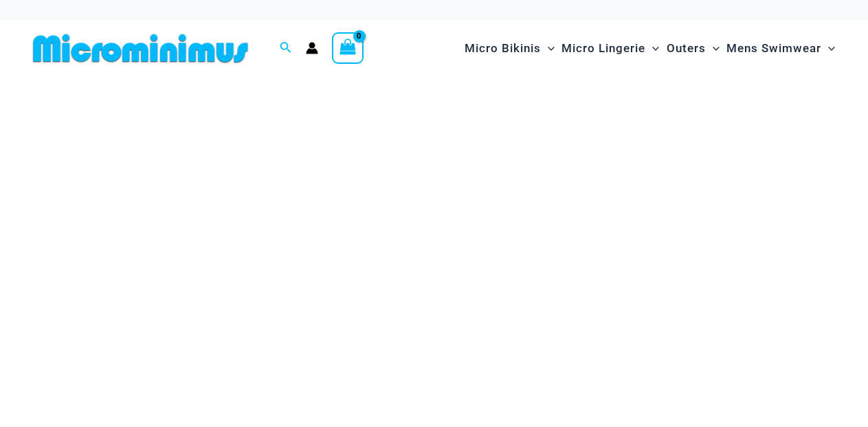 The width and height of the screenshot is (868, 427). I want to click on a: Mens SwimwearMenu ToggleMenu Toggle, so click(781, 48).